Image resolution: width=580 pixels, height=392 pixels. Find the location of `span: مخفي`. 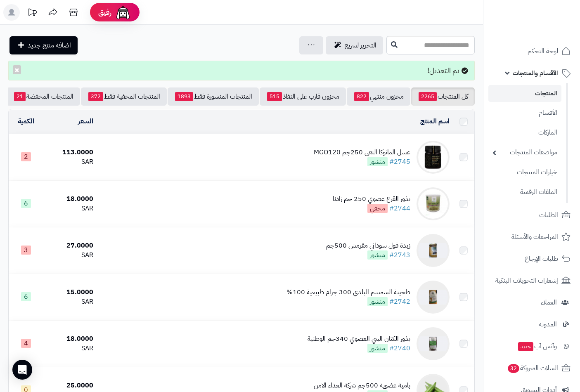

span: مخفي is located at coordinates (378, 208).